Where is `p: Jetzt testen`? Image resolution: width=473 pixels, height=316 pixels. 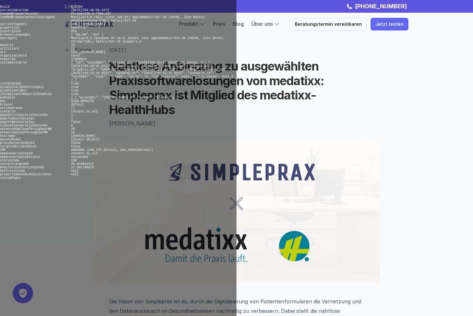 p: Jetzt testen is located at coordinates (389, 24).